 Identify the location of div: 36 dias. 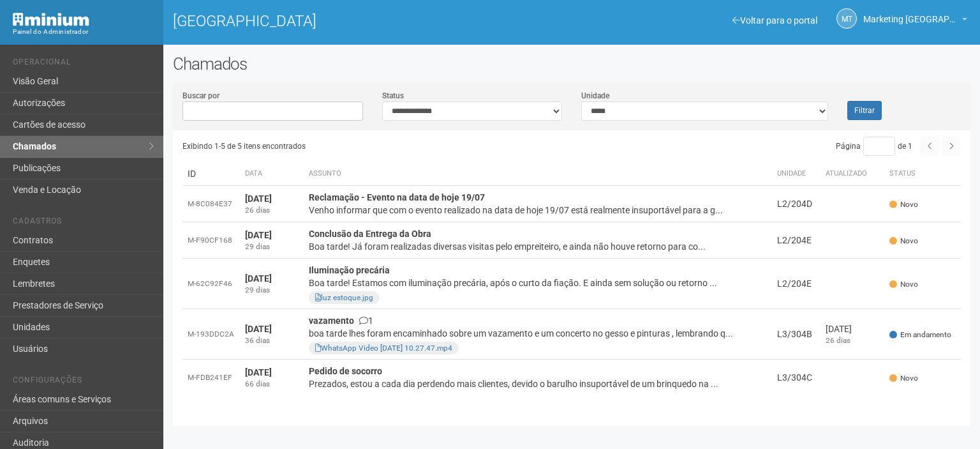
(271, 340).